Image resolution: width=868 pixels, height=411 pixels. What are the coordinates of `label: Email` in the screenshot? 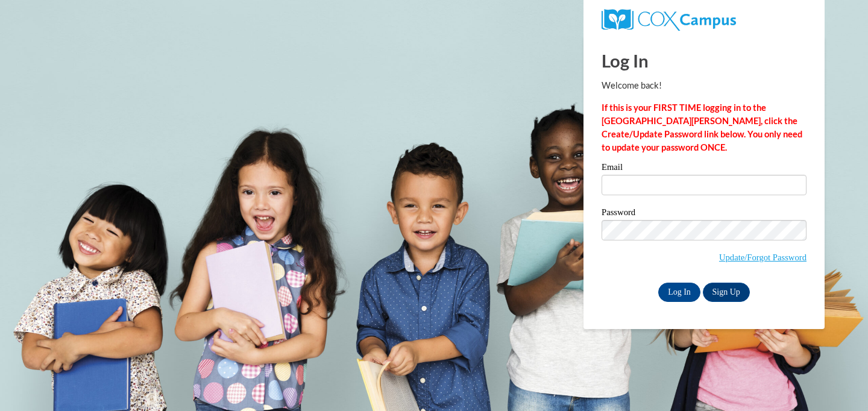 It's located at (704, 169).